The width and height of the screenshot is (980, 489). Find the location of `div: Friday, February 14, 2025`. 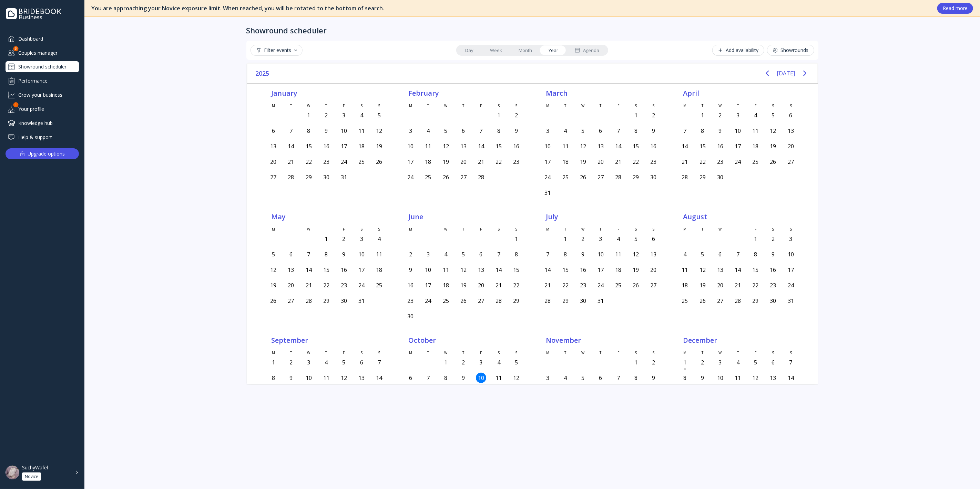

div: Friday, February 14, 2025 is located at coordinates (481, 147).